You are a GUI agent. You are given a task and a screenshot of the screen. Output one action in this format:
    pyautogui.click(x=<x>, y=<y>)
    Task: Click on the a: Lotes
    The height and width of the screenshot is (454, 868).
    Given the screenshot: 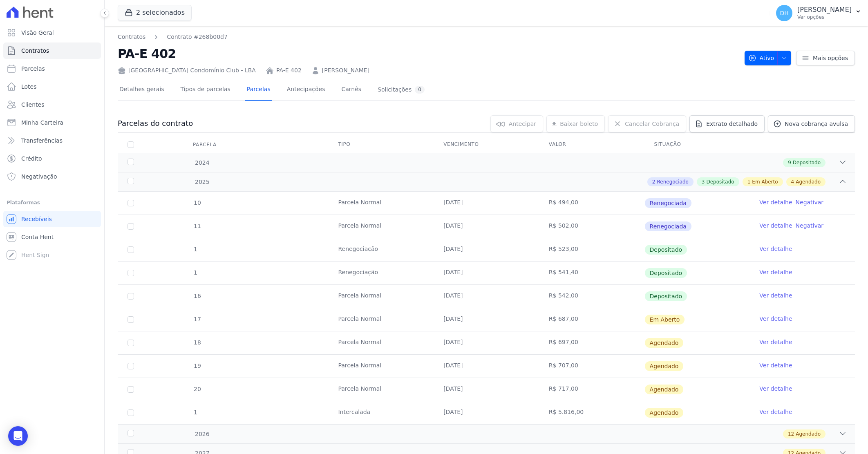 What is the action you would take?
    pyautogui.click(x=52, y=87)
    